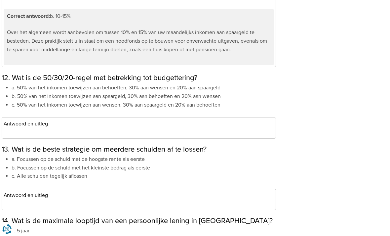 This screenshot has height=236, width=390. What do you see at coordinates (139, 41) in the screenshot?
I see `p: Over het algemeen wordt aanbevolen om tussen 10% en 15% van uw maandelijks inkomen aan spaargeld ...` at bounding box center [139, 41].